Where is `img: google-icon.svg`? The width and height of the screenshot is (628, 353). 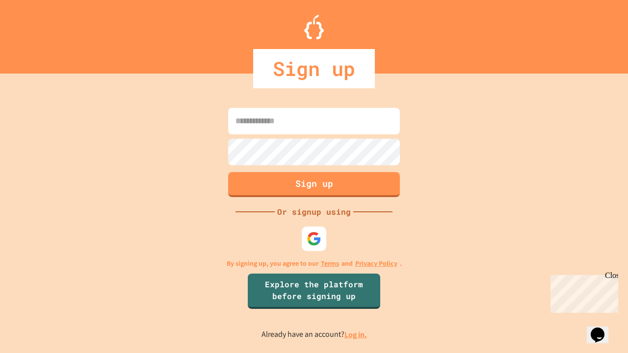 img: google-icon.svg is located at coordinates (314, 239).